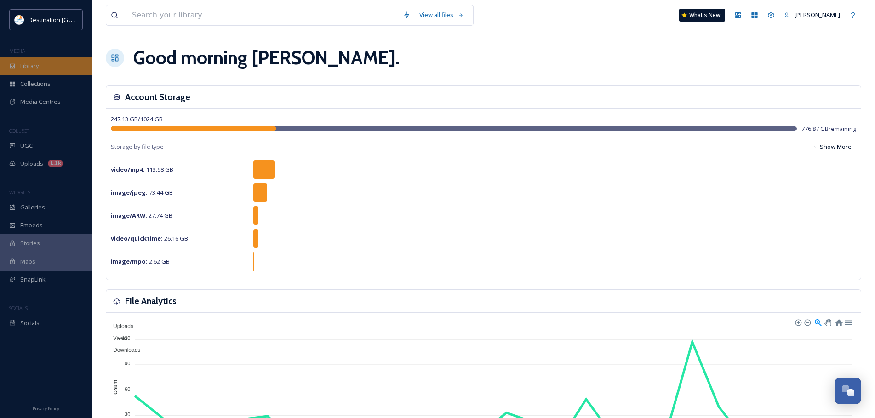  I want to click on tspan: 30, so click(127, 415).